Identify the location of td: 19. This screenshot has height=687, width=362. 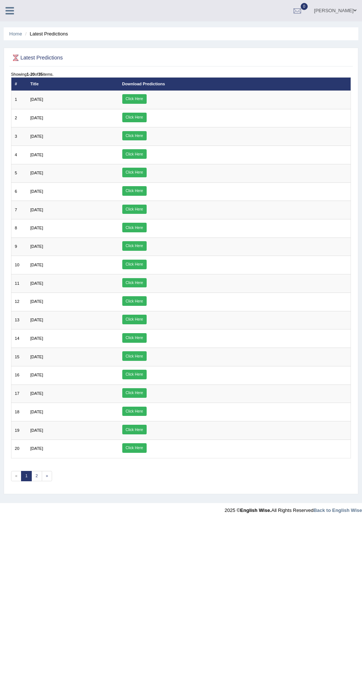
(19, 431).